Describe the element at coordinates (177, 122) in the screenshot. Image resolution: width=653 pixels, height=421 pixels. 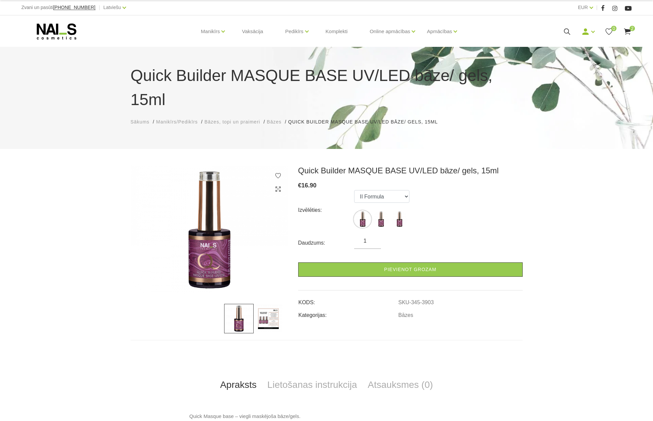
I see `span: Manikīrs/Pedikīrs` at that location.